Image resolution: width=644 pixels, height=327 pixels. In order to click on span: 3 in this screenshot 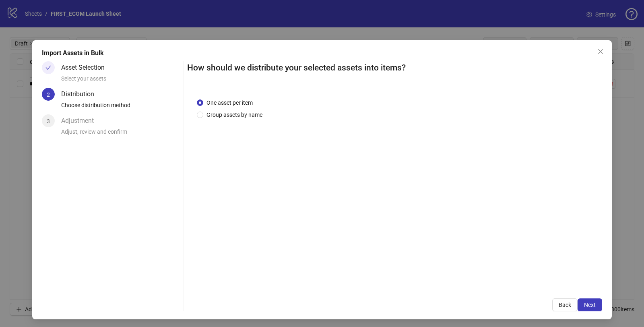, I will do `click(48, 121)`.